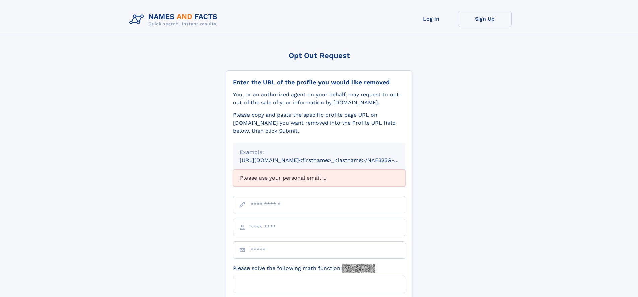  Describe the element at coordinates (319, 152) in the screenshot. I see `div: Example:` at that location.